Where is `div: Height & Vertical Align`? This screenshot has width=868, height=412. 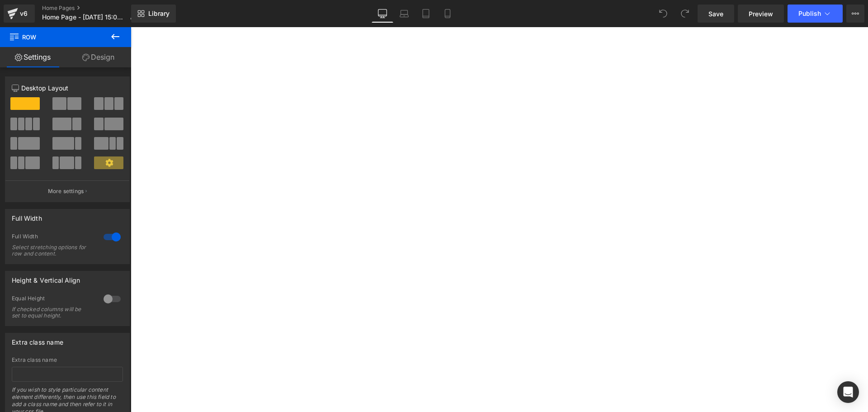
div: Height & Vertical Align is located at coordinates (46, 278).